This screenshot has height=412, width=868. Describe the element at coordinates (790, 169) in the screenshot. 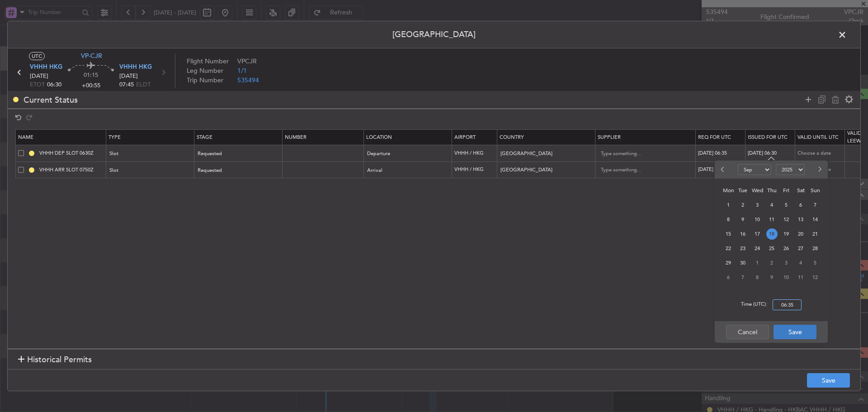

I see `select: Select year` at that location.